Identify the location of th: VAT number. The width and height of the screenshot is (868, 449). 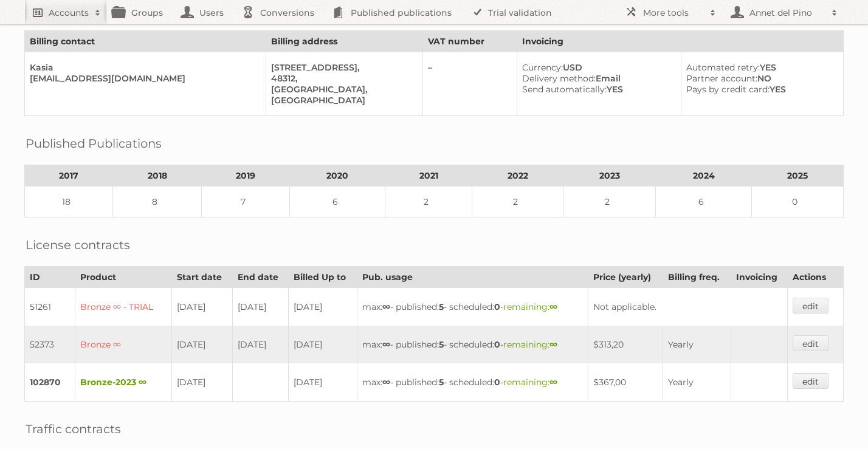
(470, 41).